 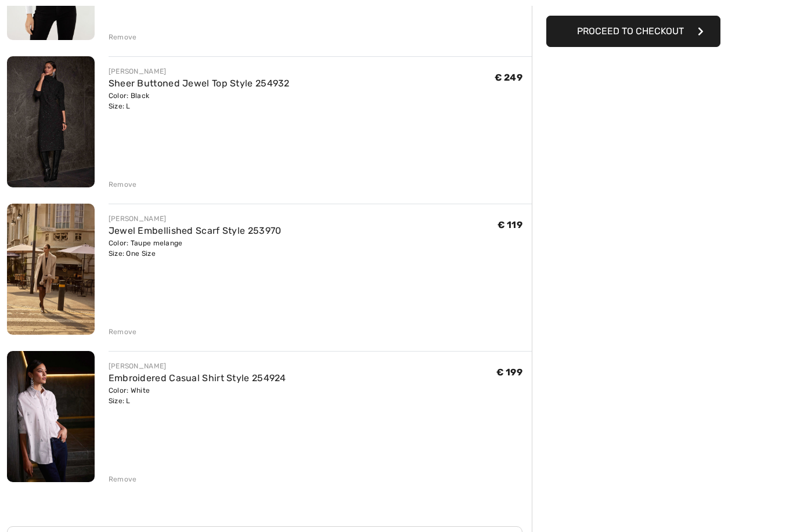 I want to click on span: Proceed to Checkout, so click(x=630, y=31).